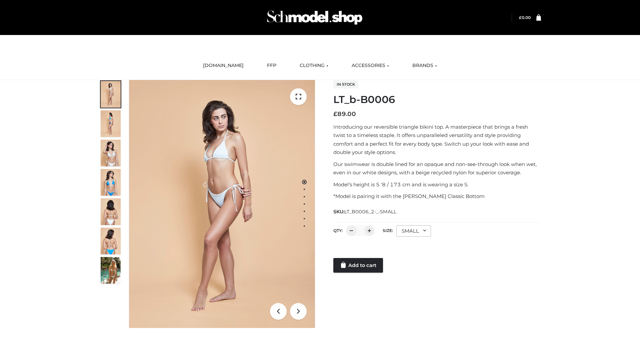  I want to click on img: ArielClassicBikiniTop_CloudNine_AzureSky_OW114ECO_7-scaled.jpg, so click(111, 212).